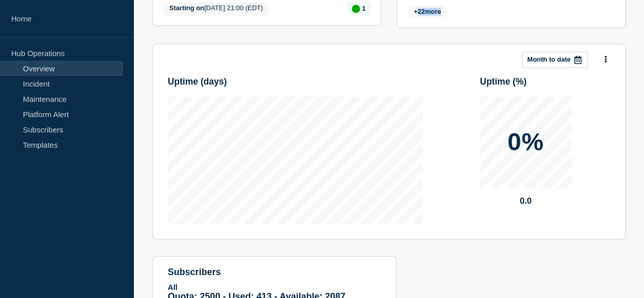  I want to click on p: 0.0, so click(526, 201).